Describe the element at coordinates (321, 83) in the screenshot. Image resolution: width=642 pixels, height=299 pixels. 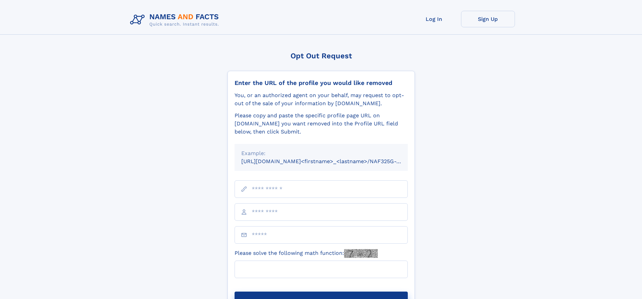
I see `div: Enter the URL of the profile you would like removed` at that location.